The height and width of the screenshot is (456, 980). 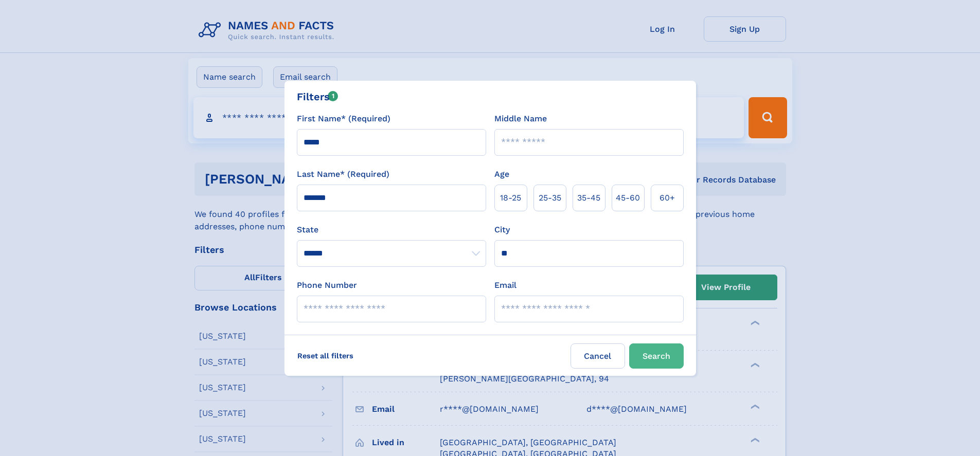 I want to click on span: 25‑35, so click(x=550, y=198).